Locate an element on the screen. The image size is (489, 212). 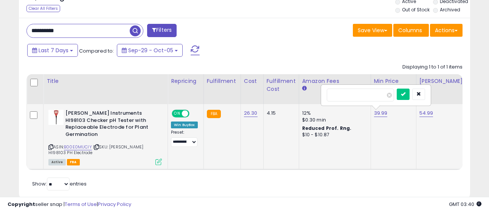
div: Preset: is located at coordinates (184, 138).